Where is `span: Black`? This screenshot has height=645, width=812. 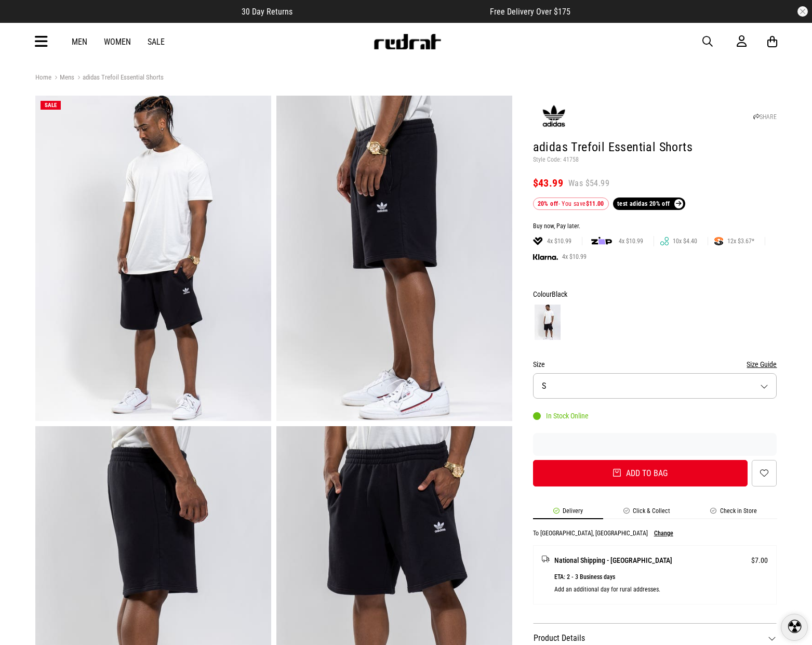
span: Black is located at coordinates (560, 294).